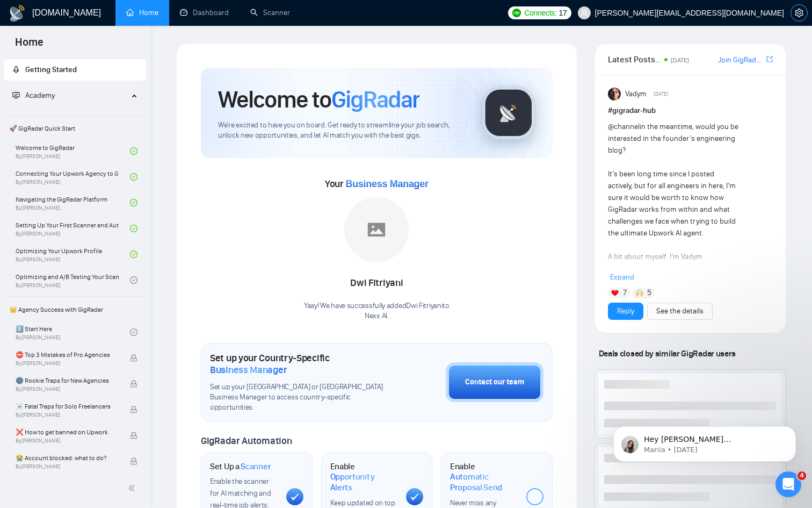  What do you see at coordinates (509, 112) in the screenshot?
I see `img: gigradar-logo.png` at bounding box center [509, 112].